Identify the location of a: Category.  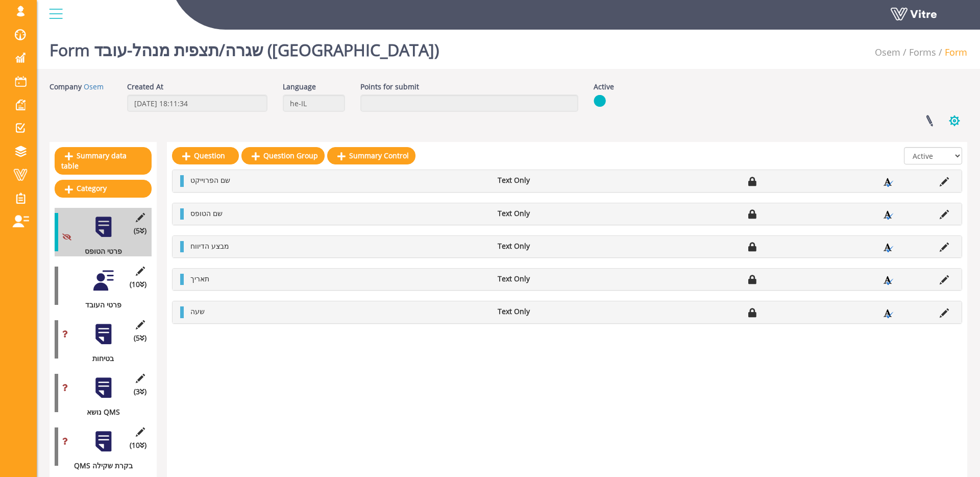
(103, 188).